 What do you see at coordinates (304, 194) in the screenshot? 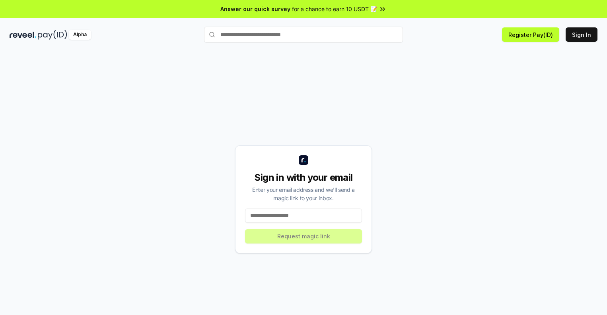
I see `div: Enter your email address and we’ll send a magic link to your inbox.` at bounding box center [304, 194].